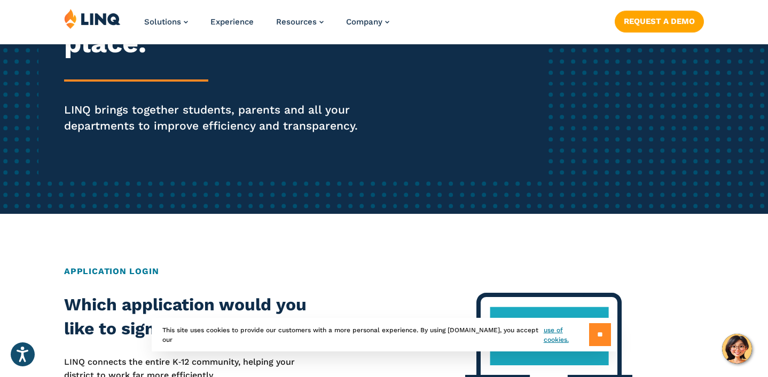 The width and height of the screenshot is (768, 377). Describe the element at coordinates (659, 20) in the screenshot. I see `nav: Button Navigation` at that location.